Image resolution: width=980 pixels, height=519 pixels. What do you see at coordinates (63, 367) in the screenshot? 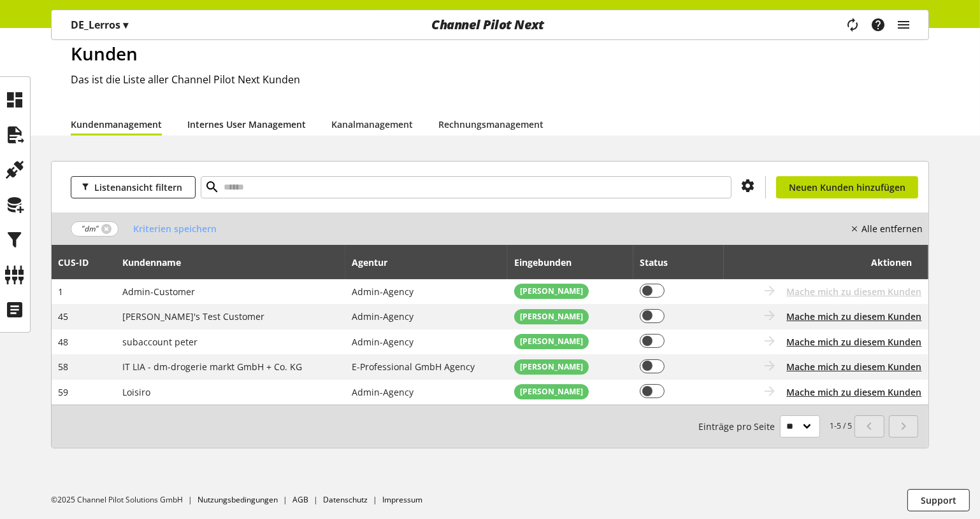
I see `span: 58` at bounding box center [63, 367].